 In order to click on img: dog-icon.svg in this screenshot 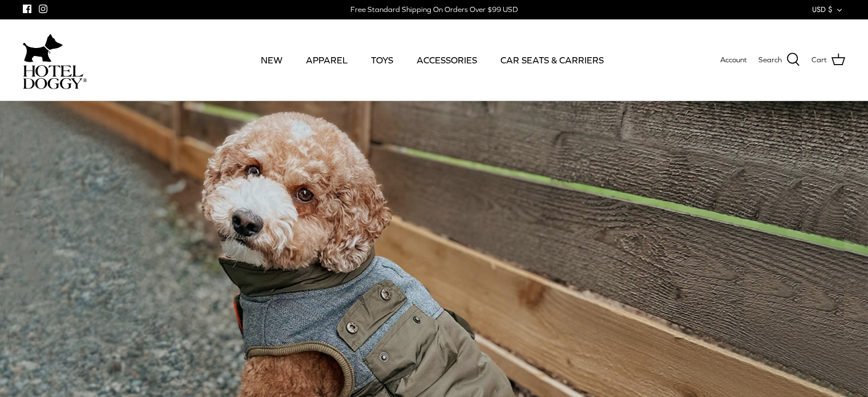, I will do `click(43, 48)`.